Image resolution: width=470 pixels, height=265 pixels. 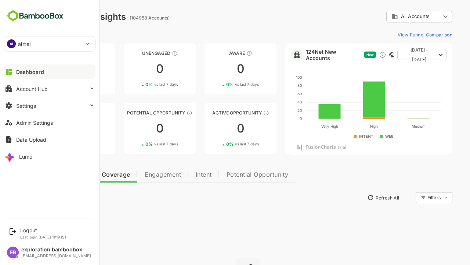 I want to click on text: High, so click(x=348, y=126).